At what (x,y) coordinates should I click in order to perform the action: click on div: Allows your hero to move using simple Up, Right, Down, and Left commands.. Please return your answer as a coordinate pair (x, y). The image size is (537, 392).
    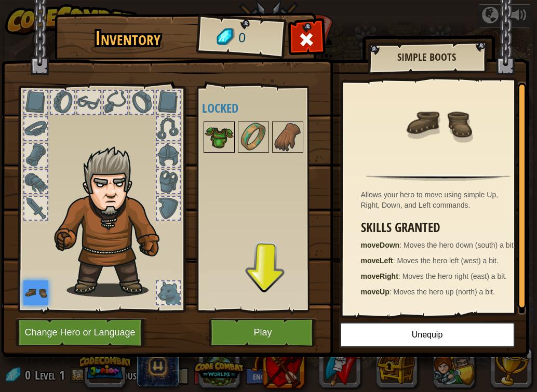
    Looking at the image, I should click on (441, 200).